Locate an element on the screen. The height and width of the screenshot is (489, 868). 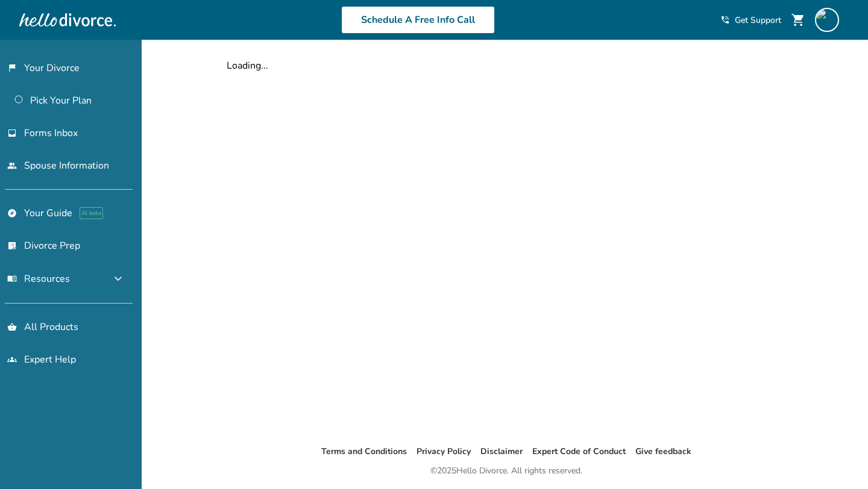
span: menu_book is located at coordinates (12, 279).